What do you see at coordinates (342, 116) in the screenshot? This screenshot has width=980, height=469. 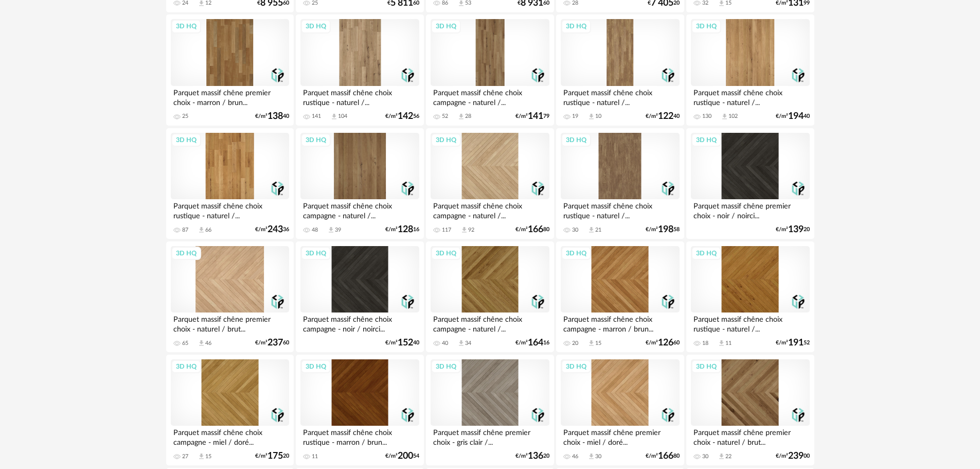 I see `div: 104` at bounding box center [342, 116].